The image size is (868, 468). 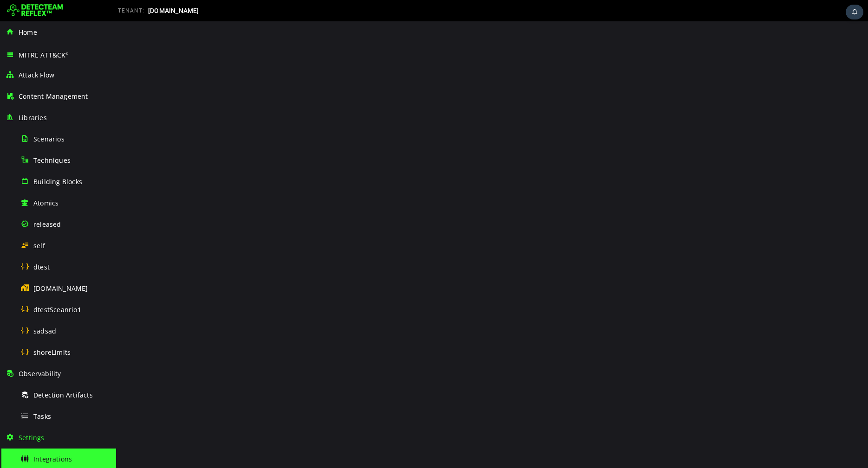 What do you see at coordinates (39, 246) in the screenshot?
I see `span: self` at bounding box center [39, 246].